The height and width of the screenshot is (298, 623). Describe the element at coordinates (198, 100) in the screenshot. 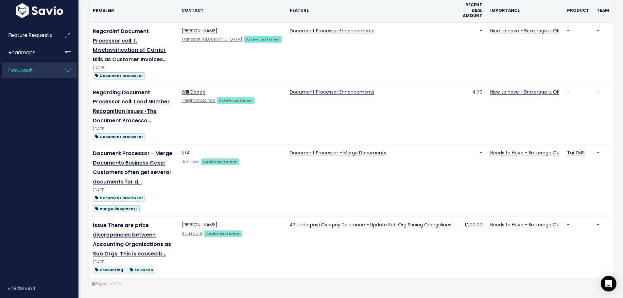

I see `a: Freight Watchers` at that location.